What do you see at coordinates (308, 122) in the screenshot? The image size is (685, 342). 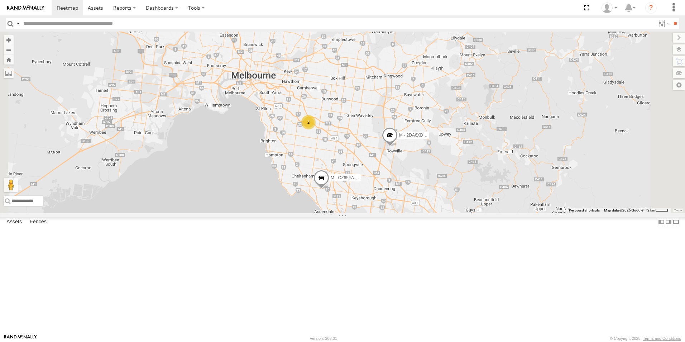 I see `div: 2` at bounding box center [308, 122].